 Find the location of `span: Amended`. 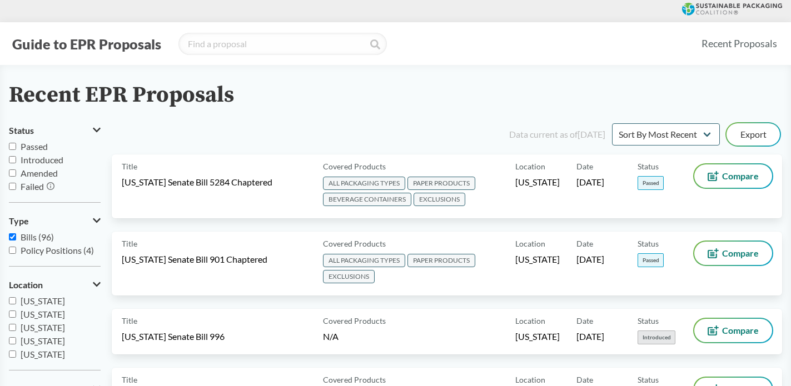

span: Amended is located at coordinates (39, 173).